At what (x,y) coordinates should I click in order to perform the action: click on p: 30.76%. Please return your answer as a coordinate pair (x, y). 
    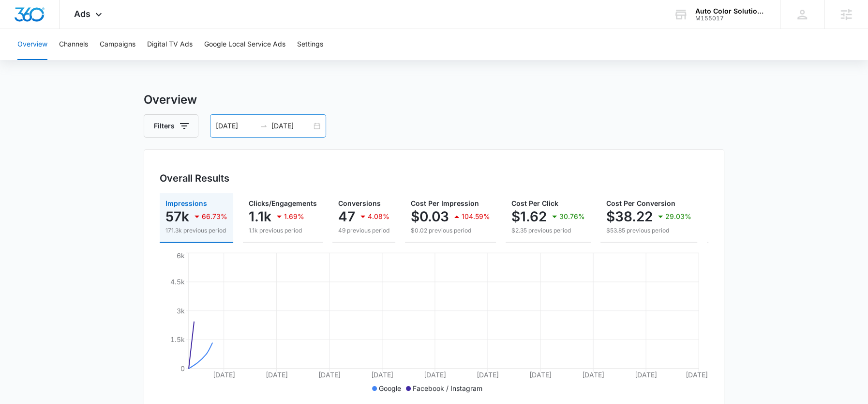
    Looking at the image, I should click on (572, 216).